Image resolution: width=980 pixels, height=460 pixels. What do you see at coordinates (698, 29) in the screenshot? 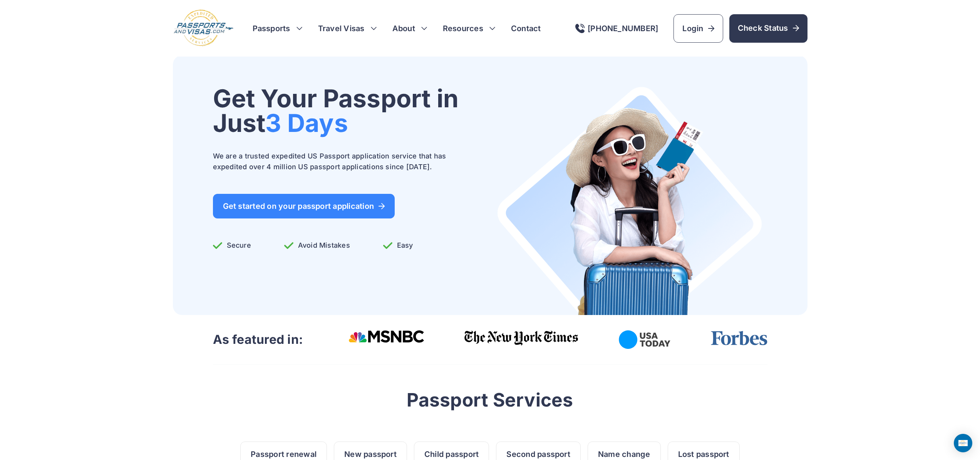
I see `span: Login` at bounding box center [698, 29].